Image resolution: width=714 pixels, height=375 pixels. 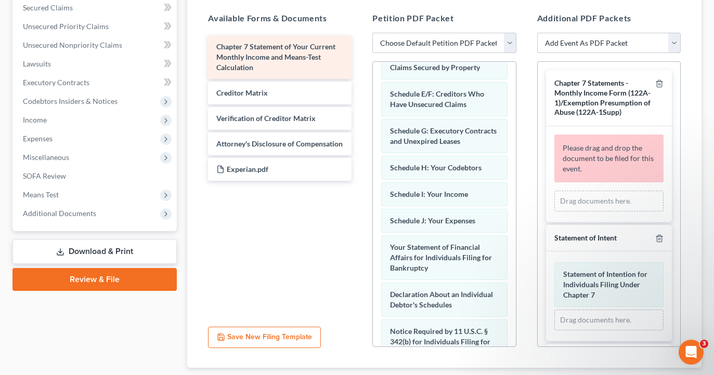 I want to click on span: Schedule E/F: Creditors Who Have Unsecured Claims, so click(x=437, y=99).